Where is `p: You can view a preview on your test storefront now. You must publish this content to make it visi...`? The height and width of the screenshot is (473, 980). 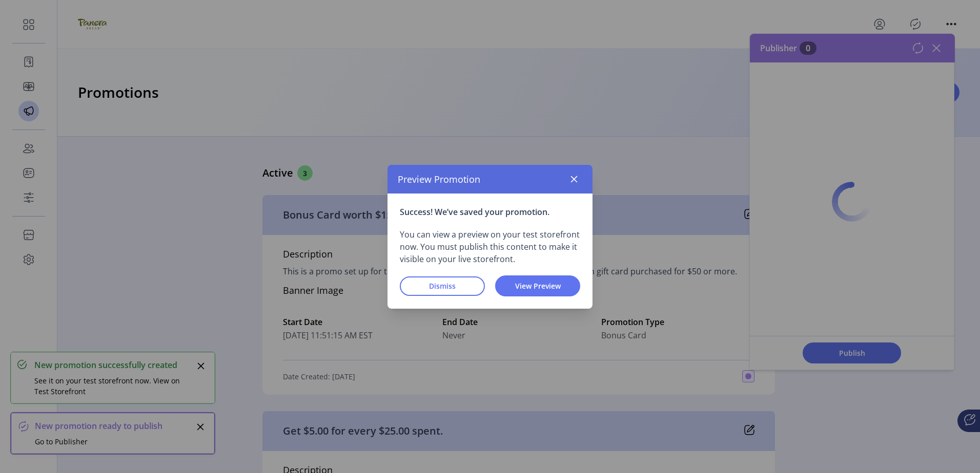
p: You can view a preview on your test storefront now. You must publish this content to make it visi... is located at coordinates (490, 247).